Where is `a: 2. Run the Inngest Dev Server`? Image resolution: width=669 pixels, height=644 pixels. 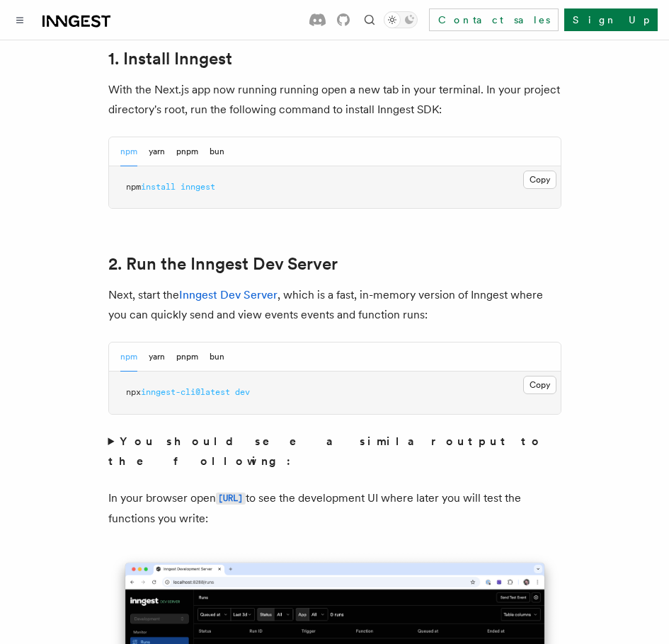 a: 2. Run the Inngest Dev Server is located at coordinates (223, 264).